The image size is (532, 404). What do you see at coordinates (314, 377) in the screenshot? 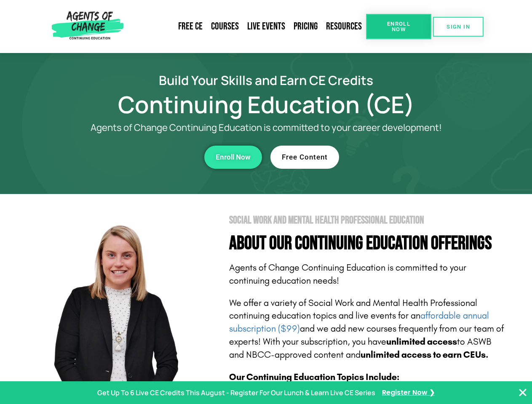
I see `b: Our Continuing Education Topics Include:` at bounding box center [314, 377].